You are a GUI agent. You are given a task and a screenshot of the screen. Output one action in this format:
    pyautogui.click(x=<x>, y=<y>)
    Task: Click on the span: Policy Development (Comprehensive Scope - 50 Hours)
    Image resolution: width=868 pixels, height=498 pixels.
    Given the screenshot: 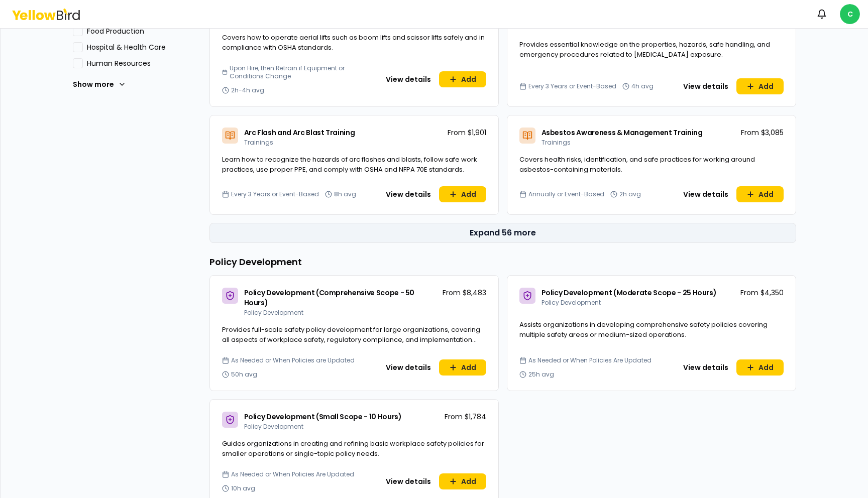 What is the action you would take?
    pyautogui.click(x=329, y=298)
    